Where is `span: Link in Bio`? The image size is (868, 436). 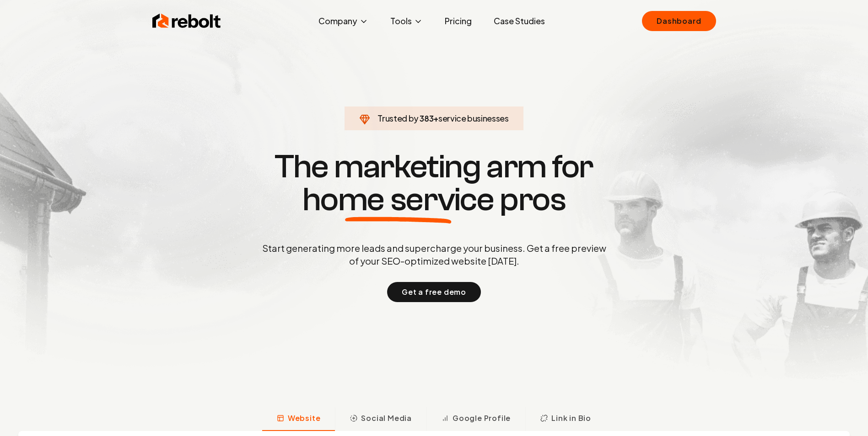 span: Link in Bio is located at coordinates (571, 419).